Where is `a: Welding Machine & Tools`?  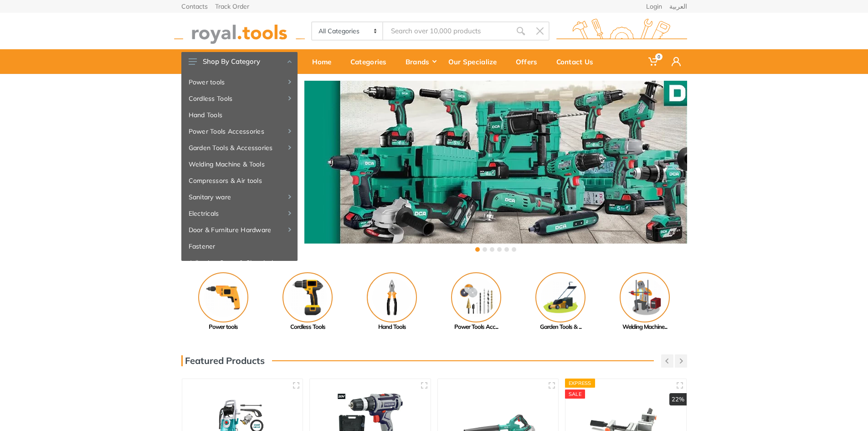
a: Welding Machine & Tools is located at coordinates (239, 164).